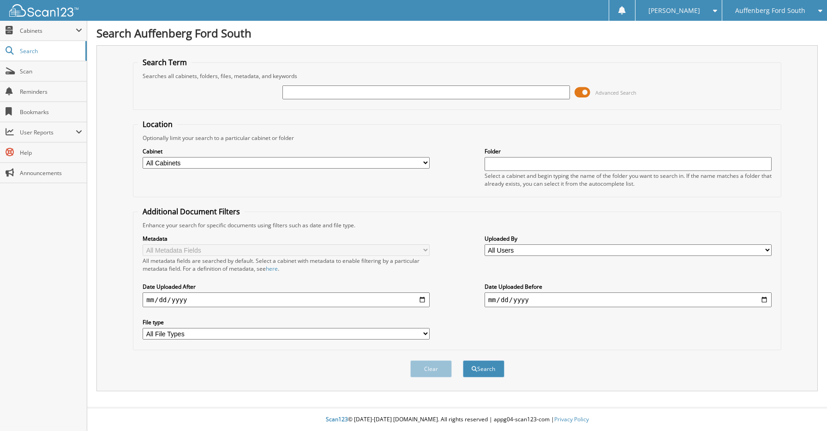 The height and width of the screenshot is (431, 827). Describe the element at coordinates (51, 152) in the screenshot. I see `span: Help` at that location.